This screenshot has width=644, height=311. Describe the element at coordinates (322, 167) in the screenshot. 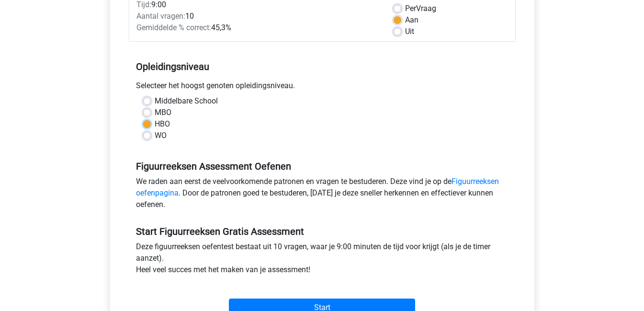

I see `h5: Figuurreeksen Assessment Oefenen` at that location.